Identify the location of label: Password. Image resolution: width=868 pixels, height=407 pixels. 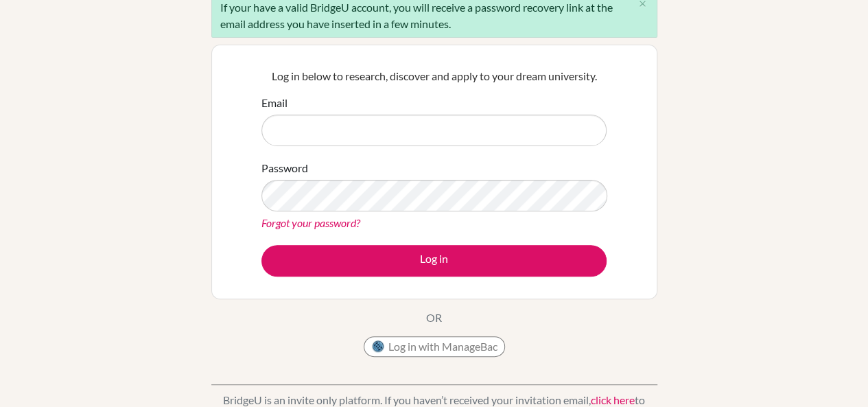
(285, 168).